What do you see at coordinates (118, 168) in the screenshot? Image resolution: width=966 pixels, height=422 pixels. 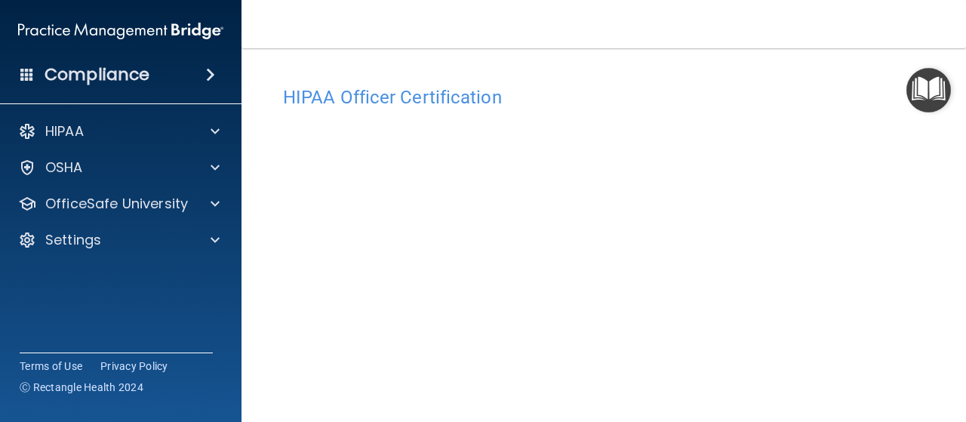 I see `a: OSHA` at bounding box center [118, 168].